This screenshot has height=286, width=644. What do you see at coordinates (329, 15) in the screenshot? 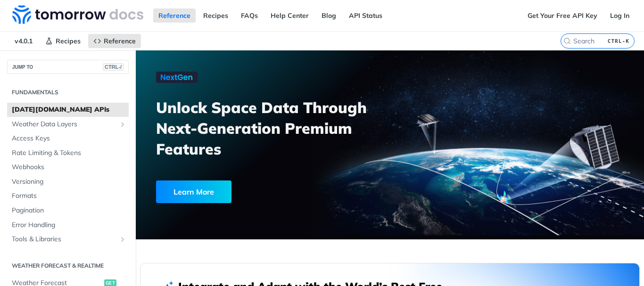
I see `a: Blog` at bounding box center [329, 15].